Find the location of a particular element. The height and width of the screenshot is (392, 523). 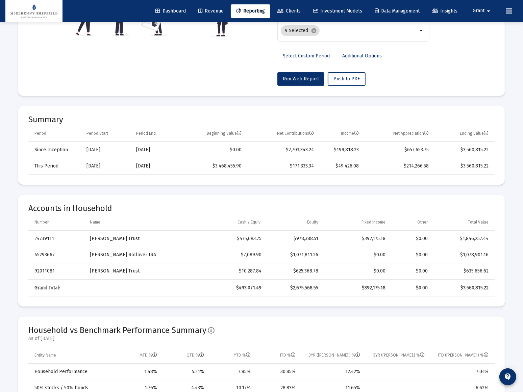

div: 7.04% is located at coordinates (461, 372).